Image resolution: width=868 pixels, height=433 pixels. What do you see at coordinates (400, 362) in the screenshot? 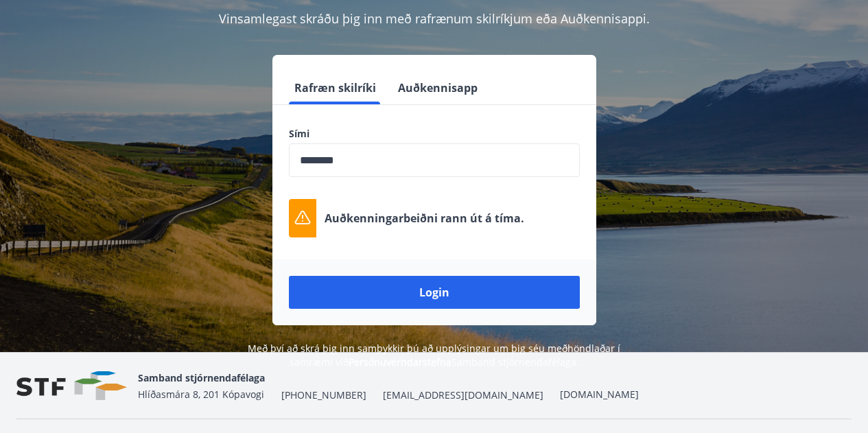
I see `a: Persónuverndarstefna` at bounding box center [400, 362].